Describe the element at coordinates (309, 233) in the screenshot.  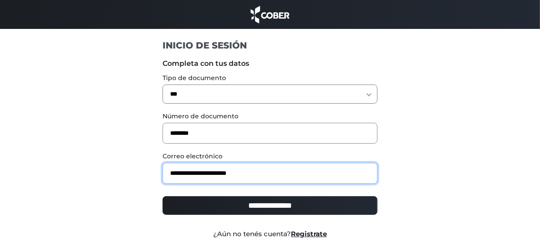
I see `a: Registrate` at that location.